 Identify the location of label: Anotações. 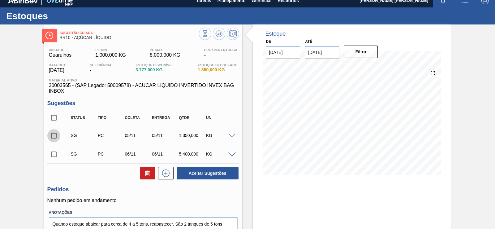
(143, 212).